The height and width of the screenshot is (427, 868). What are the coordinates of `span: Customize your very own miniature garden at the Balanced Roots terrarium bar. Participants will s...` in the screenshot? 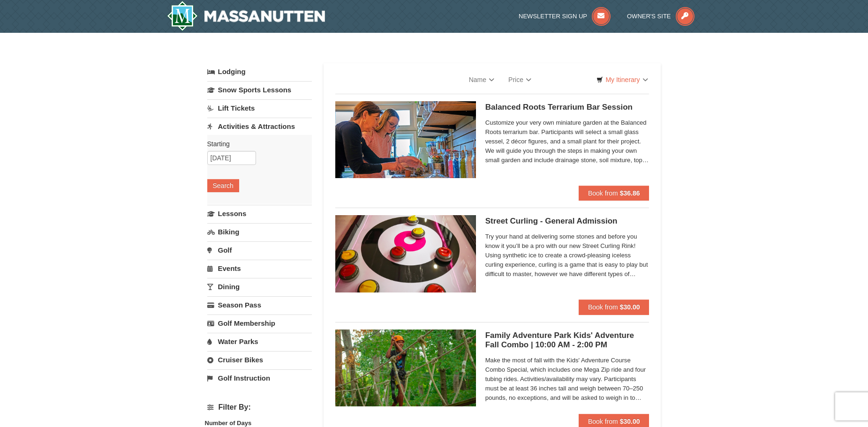 It's located at (567, 141).